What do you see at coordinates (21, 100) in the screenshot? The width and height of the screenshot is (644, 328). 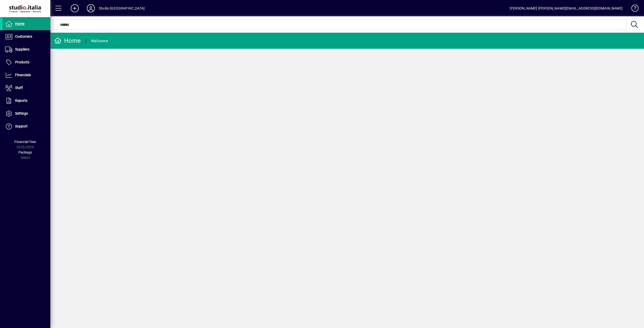 I see `span: Reports` at bounding box center [21, 100].